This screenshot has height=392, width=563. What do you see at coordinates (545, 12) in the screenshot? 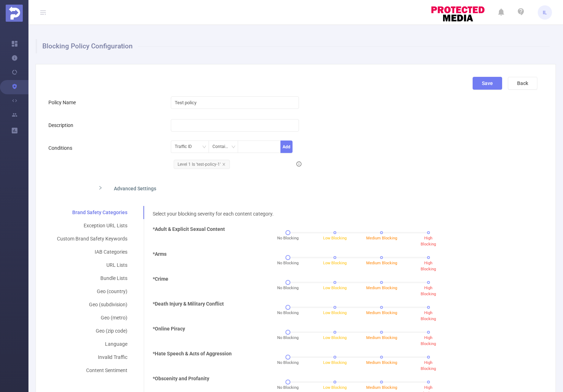
I see `span: IL` at bounding box center [545, 12].